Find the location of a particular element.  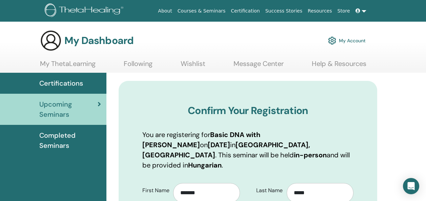

span: Upcoming Seminars is located at coordinates (68, 110).